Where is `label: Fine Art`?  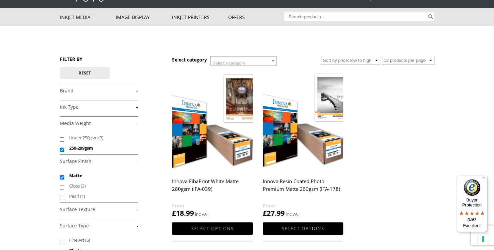
label: Fine Art is located at coordinates (101, 240).